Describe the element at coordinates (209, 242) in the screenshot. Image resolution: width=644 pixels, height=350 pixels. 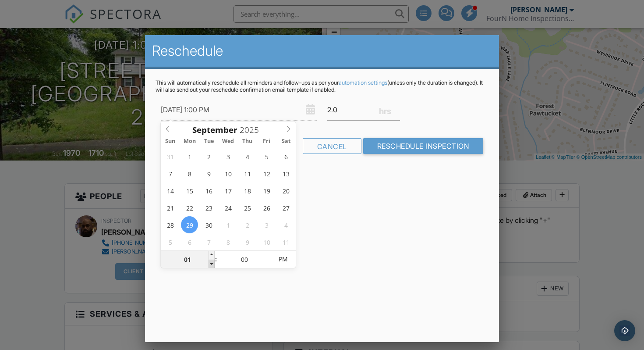
I see `span: October 7, 2025` at that location.